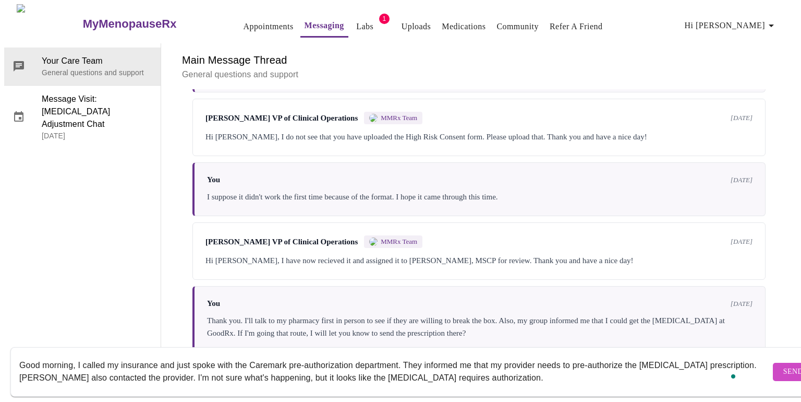 This screenshot has height=402, width=801. Describe the element at coordinates (365, 27) in the screenshot. I see `button: Labs` at that location.